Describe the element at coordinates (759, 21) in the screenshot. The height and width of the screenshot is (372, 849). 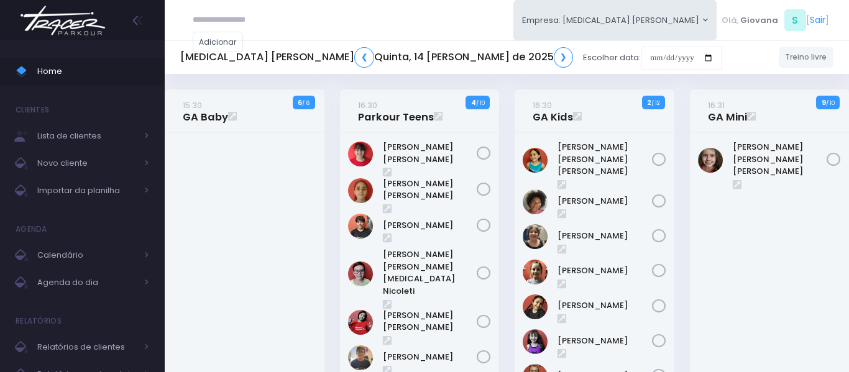
I see `span: Giovana` at that location.